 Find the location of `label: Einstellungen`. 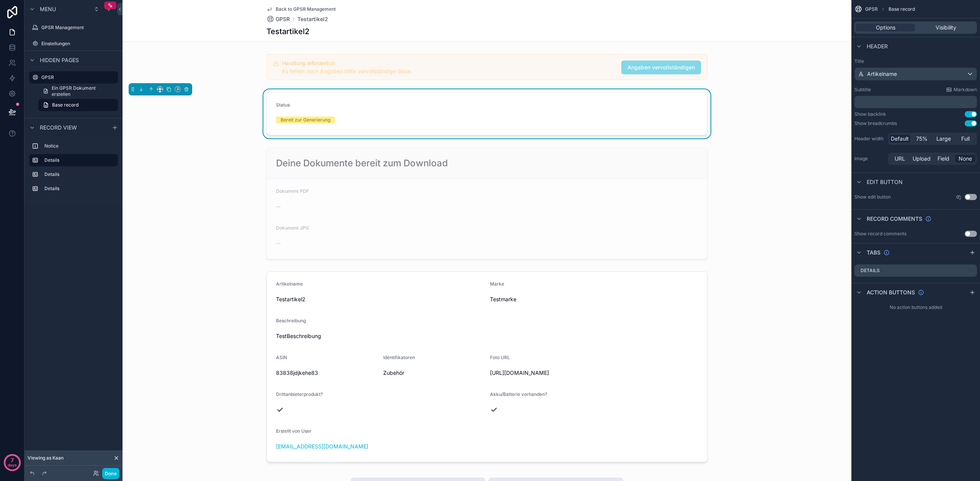

label: Einstellungen is located at coordinates (79, 44).